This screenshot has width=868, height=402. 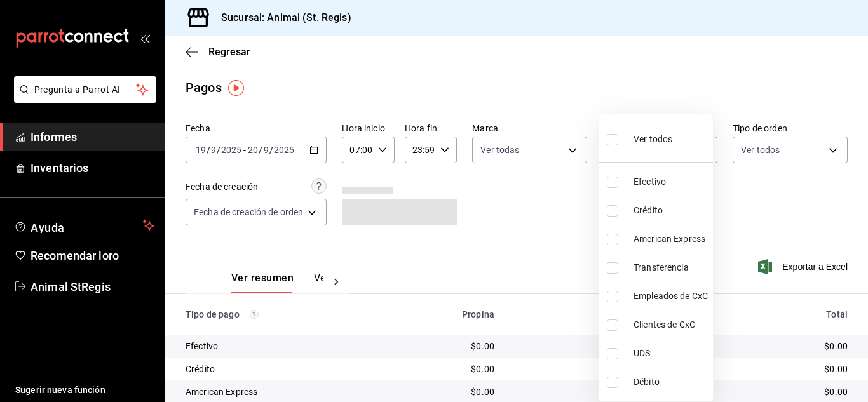 I want to click on font: UDS, so click(x=642, y=353).